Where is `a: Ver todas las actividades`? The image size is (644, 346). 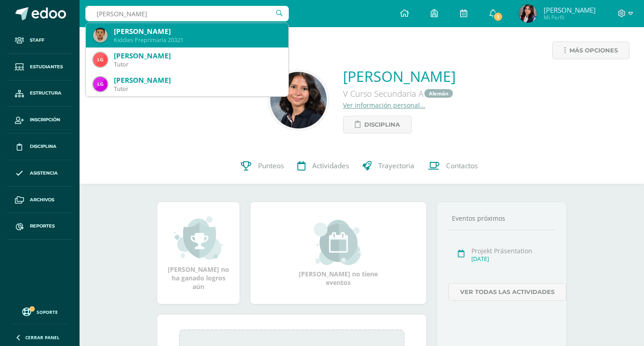
a: Ver todas las actividades is located at coordinates (507, 292).